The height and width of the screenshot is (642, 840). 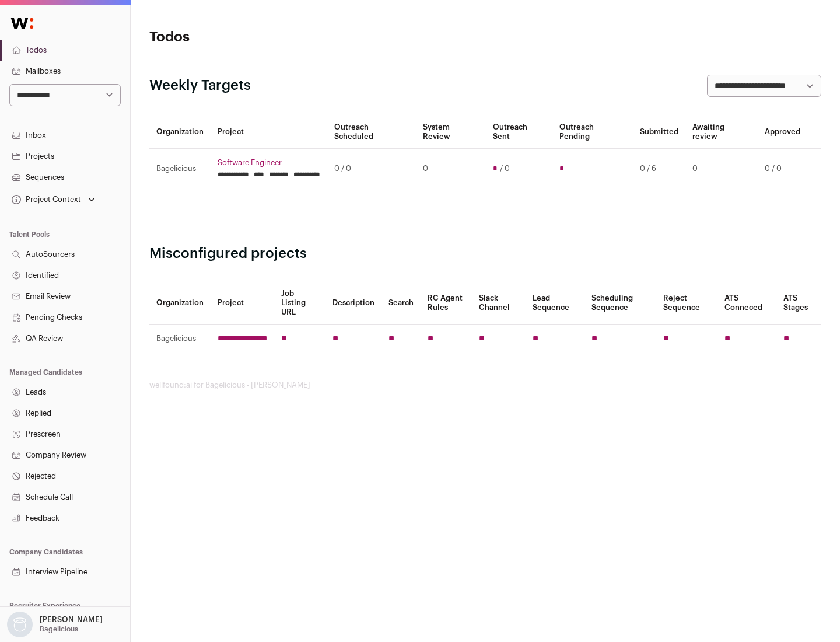 What do you see at coordinates (782, 132) in the screenshot?
I see `th: Approved` at bounding box center [782, 132].